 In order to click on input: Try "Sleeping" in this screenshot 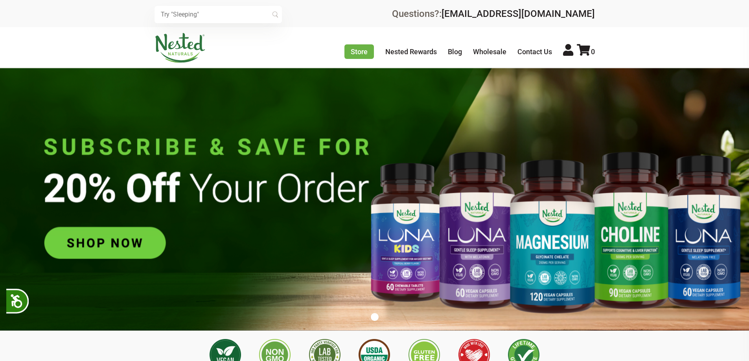, I will do `click(218, 15)`.